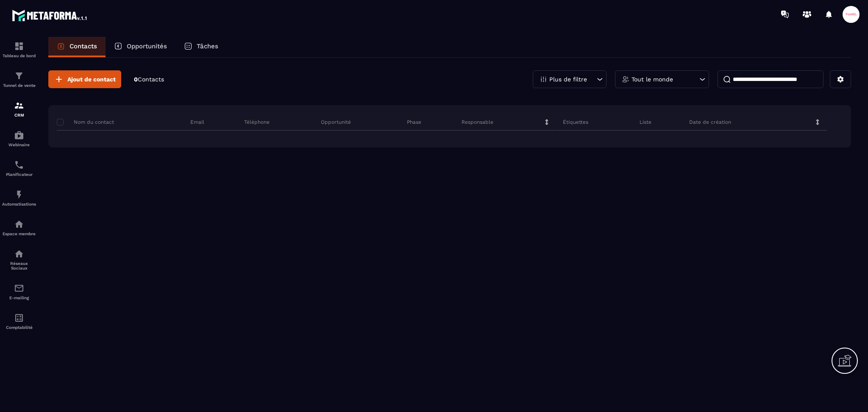  I want to click on p: Automatisations, so click(19, 204).